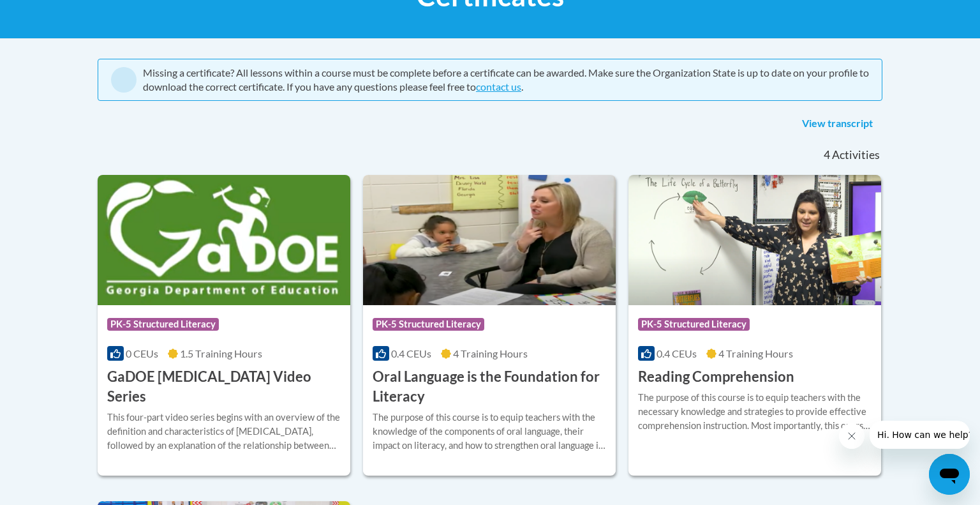 The height and width of the screenshot is (505, 980). I want to click on h3: Reading Comprehension, so click(716, 377).